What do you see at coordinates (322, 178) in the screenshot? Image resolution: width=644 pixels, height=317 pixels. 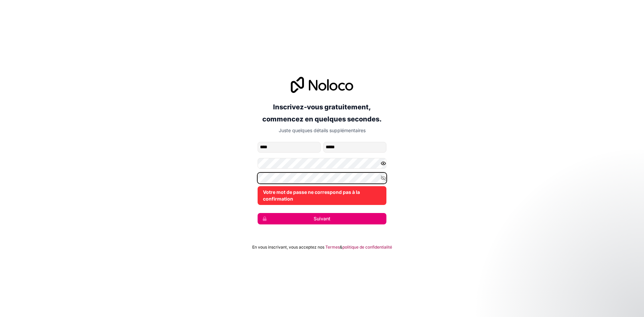 I see `input: Confirmez le mot de passe` at bounding box center [322, 178].